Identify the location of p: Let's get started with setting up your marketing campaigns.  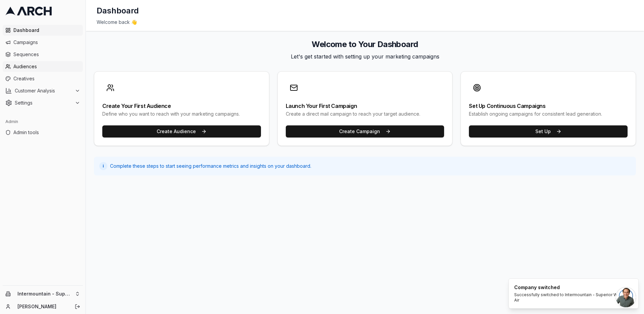
(365, 56).